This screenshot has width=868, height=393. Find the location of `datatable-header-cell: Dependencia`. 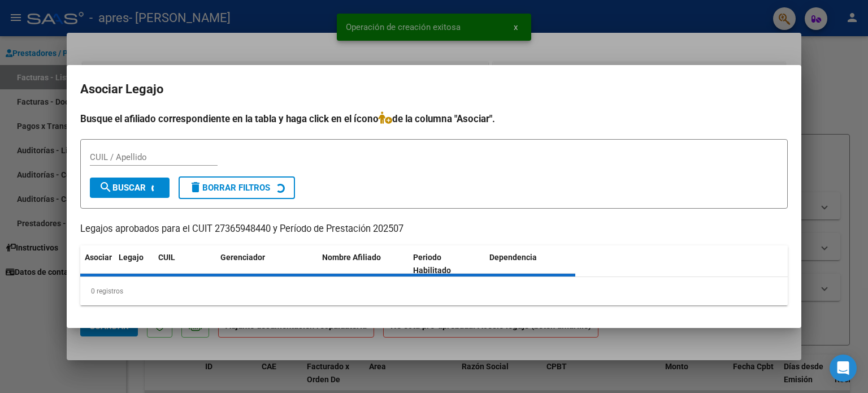

datatable-header-cell: Dependencia is located at coordinates (531, 264).